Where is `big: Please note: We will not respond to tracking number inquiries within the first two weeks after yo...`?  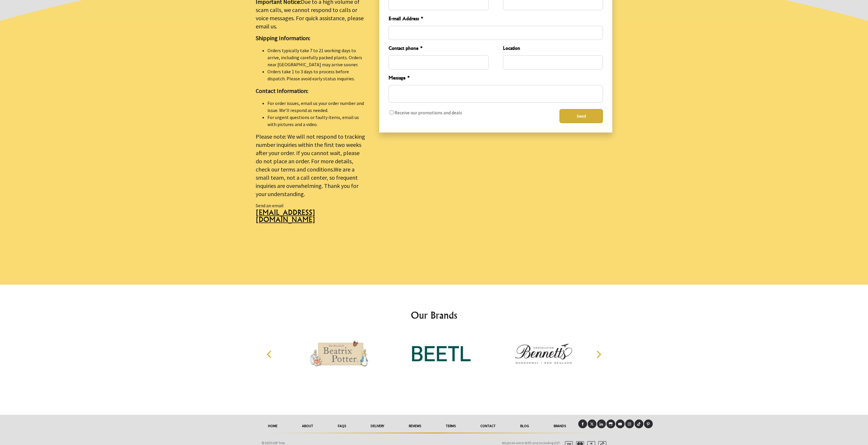 big: Please note: We will not respond to tracking number inquiries within the first two weeks after yo... is located at coordinates (310, 165).